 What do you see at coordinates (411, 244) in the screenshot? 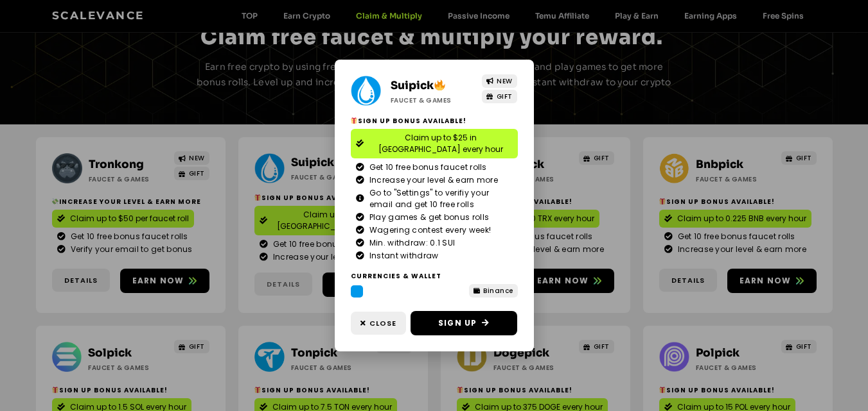
I see `span: Min. withdraw: 0.1 SUI` at bounding box center [411, 244].